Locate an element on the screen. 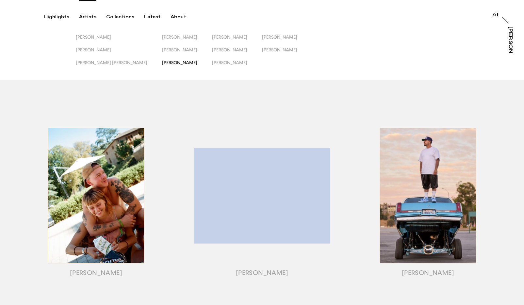 The image size is (524, 305). div: Latest is located at coordinates (152, 17).